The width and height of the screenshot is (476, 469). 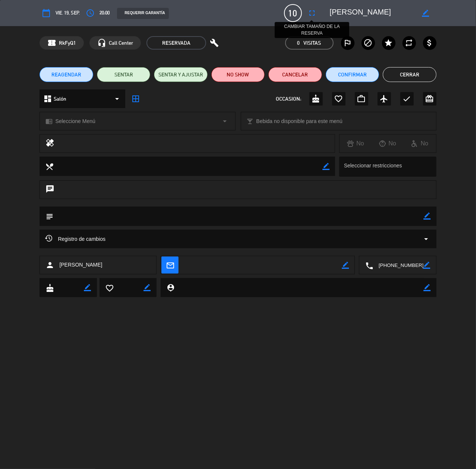 I want to click on span: Call Center, so click(x=121, y=43).